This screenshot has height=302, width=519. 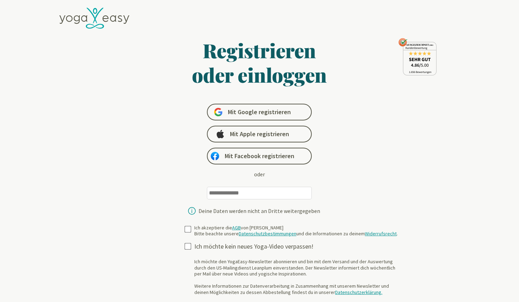 I want to click on img: ausgezeichnet_seal.png, so click(x=417, y=57).